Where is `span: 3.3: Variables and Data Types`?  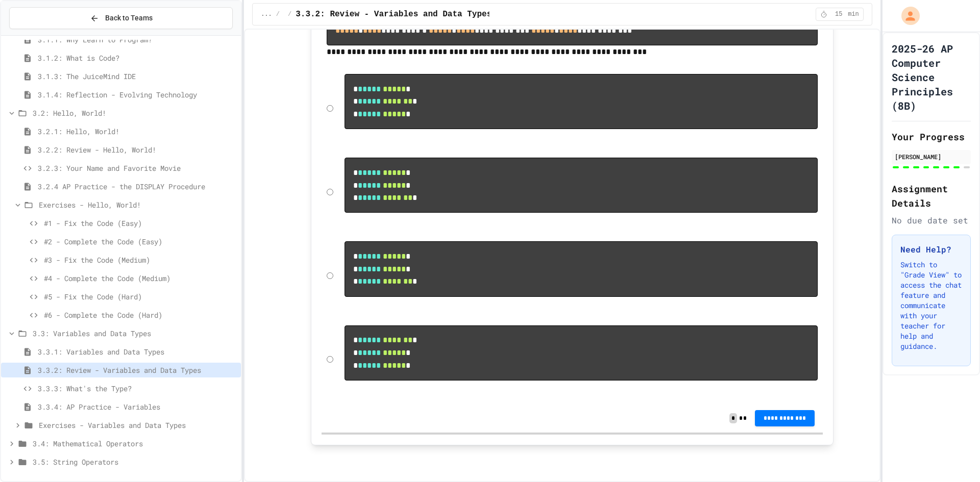
span: 3.3: Variables and Data Types is located at coordinates (135, 333).